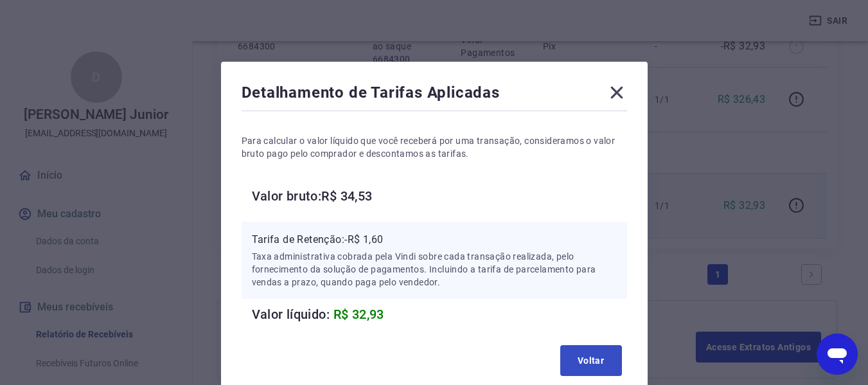 This screenshot has height=385, width=868. What do you see at coordinates (434, 240) in the screenshot?
I see `p: Tarifa de Retenção: -R$ 1,60` at bounding box center [434, 240].